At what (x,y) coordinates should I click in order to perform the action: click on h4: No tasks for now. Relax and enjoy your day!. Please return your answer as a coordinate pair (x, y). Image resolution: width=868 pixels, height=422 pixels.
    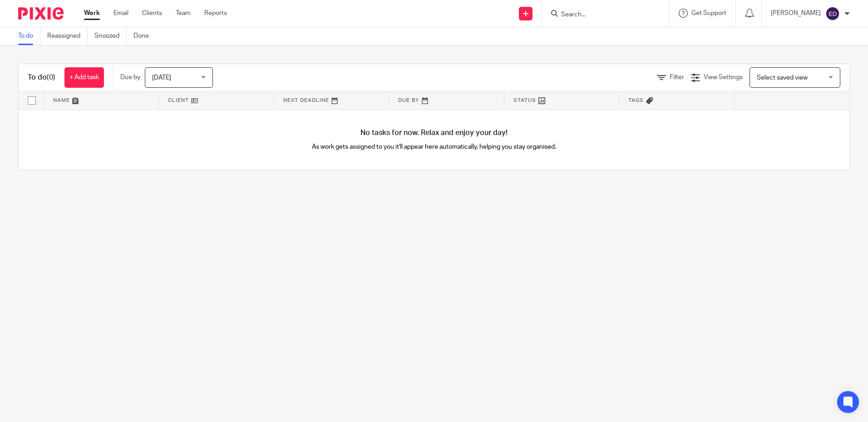
    Looking at the image, I should click on (434, 133).